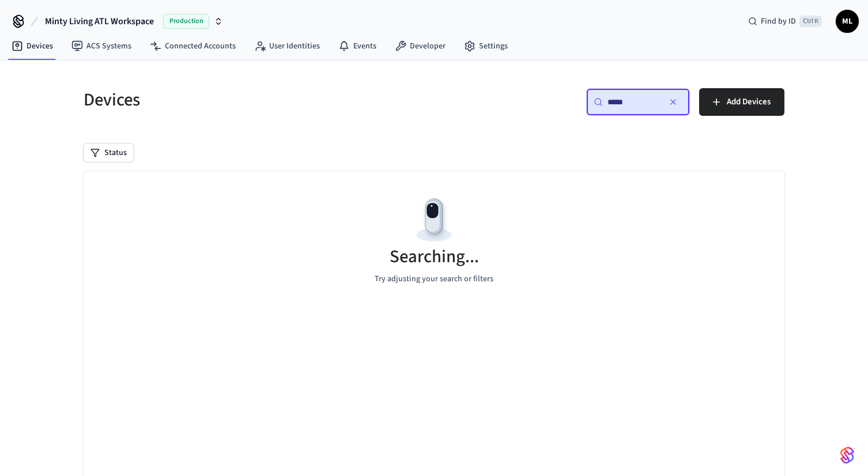 The height and width of the screenshot is (476, 868). I want to click on a: User Identities, so click(287, 46).